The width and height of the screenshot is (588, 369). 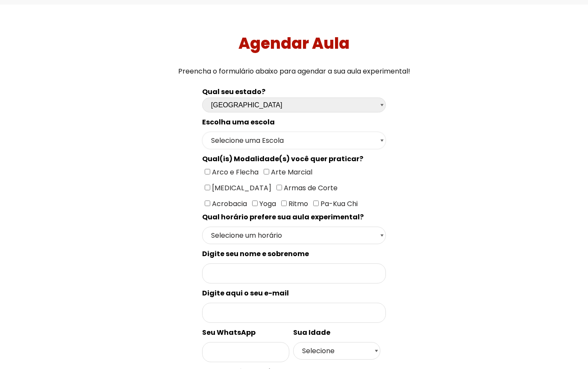 I want to click on input: Acrobacia, so click(x=207, y=203).